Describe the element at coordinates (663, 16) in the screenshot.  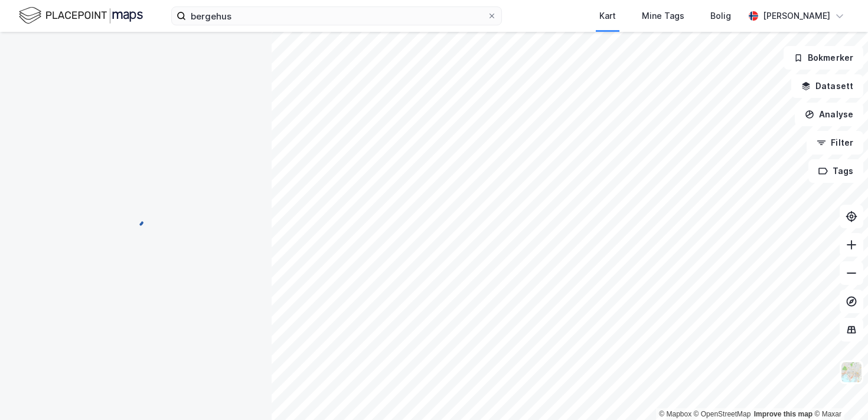
I see `div: Mine Tags` at that location.